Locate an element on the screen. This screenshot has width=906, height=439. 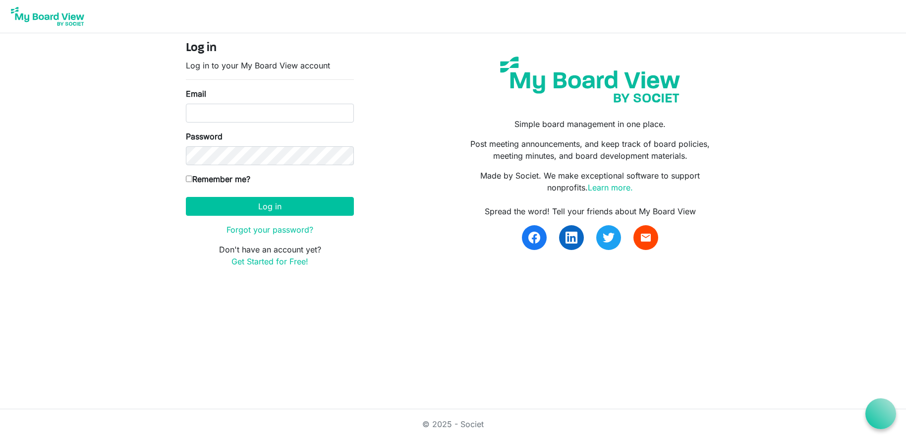
label: Remember me? is located at coordinates (218, 179).